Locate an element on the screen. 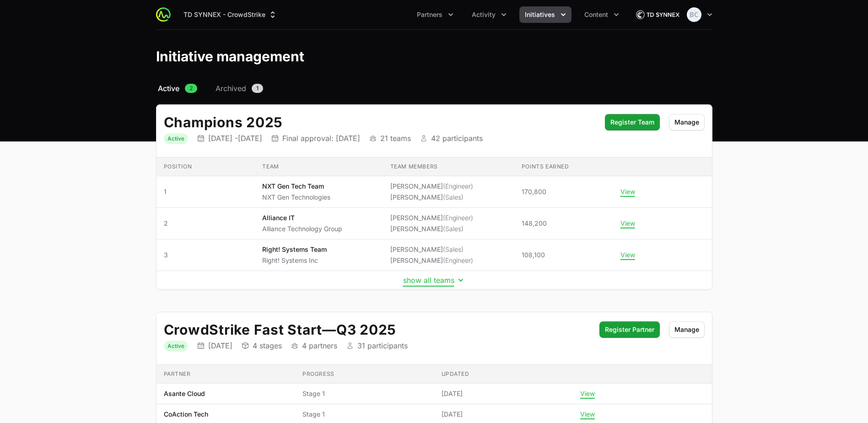 This screenshot has width=868, height=423. span: Partners is located at coordinates (430, 15).